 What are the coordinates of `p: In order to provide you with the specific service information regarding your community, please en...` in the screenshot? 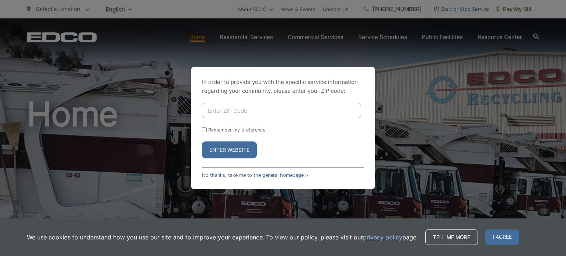 It's located at (283, 87).